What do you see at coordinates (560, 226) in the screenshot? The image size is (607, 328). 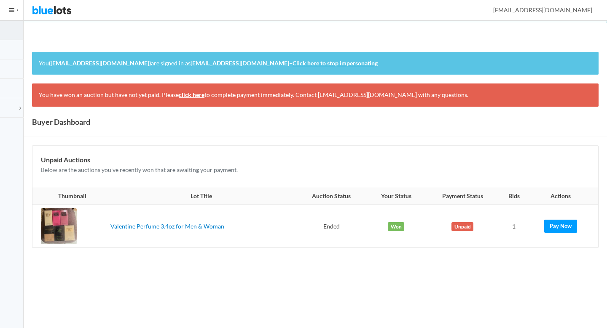 I see `a: Pay Now` at bounding box center [560, 226].